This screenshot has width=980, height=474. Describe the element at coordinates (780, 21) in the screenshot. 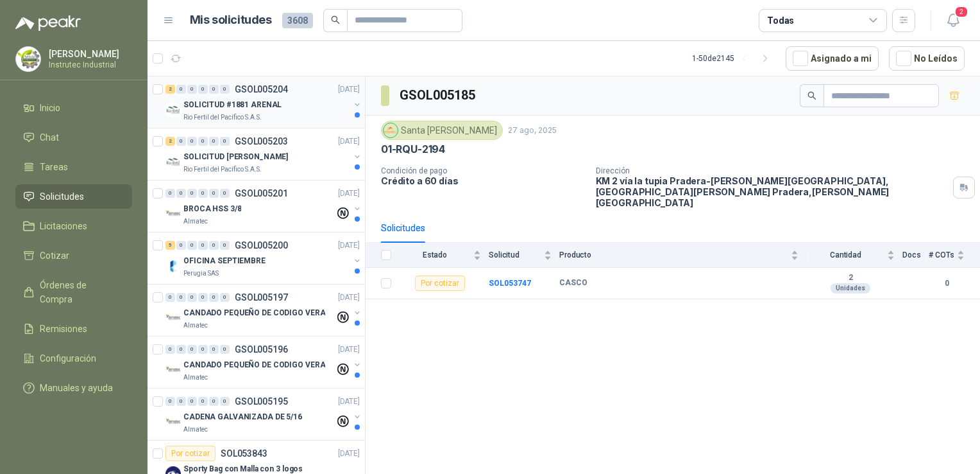

I see `div: Todas` at that location.